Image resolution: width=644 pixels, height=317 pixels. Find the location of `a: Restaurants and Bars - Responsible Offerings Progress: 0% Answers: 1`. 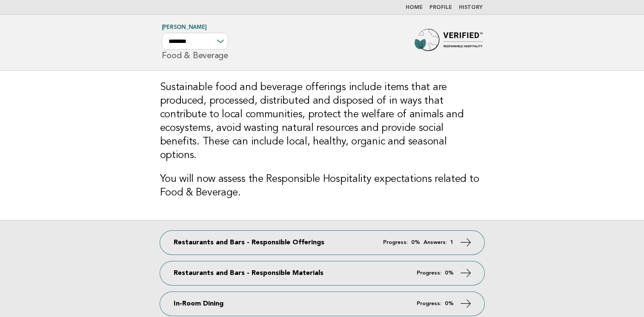

a: Restaurants and Bars - Responsible Offerings Progress: 0% Answers: 1 is located at coordinates (322, 243).